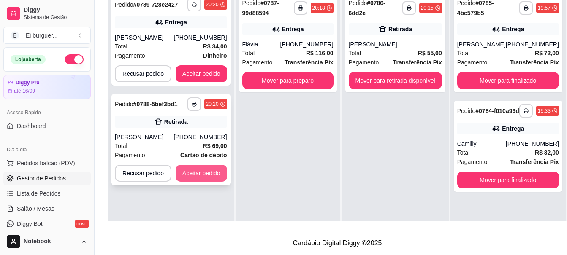 The height and width of the screenshot is (255, 567). What do you see at coordinates (155, 104) in the screenshot?
I see `strong: # 0788-5bef3bd1` at bounding box center [155, 104].